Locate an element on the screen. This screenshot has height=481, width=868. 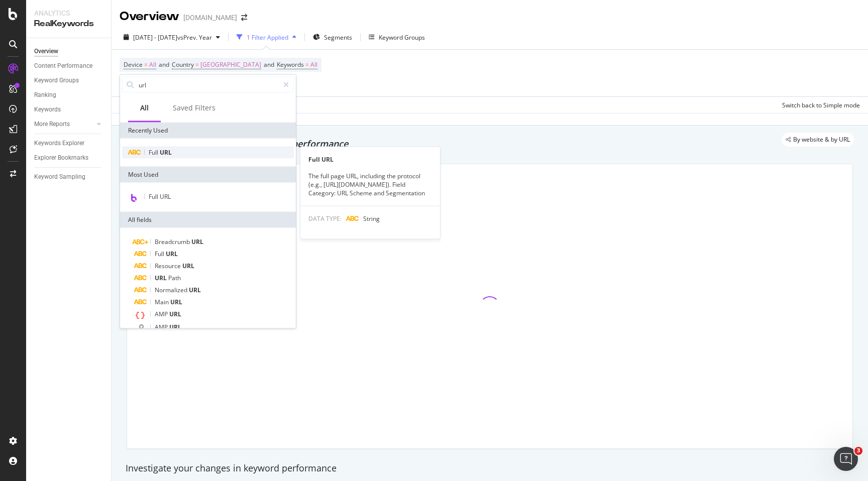
span: 3 is located at coordinates (858, 451).